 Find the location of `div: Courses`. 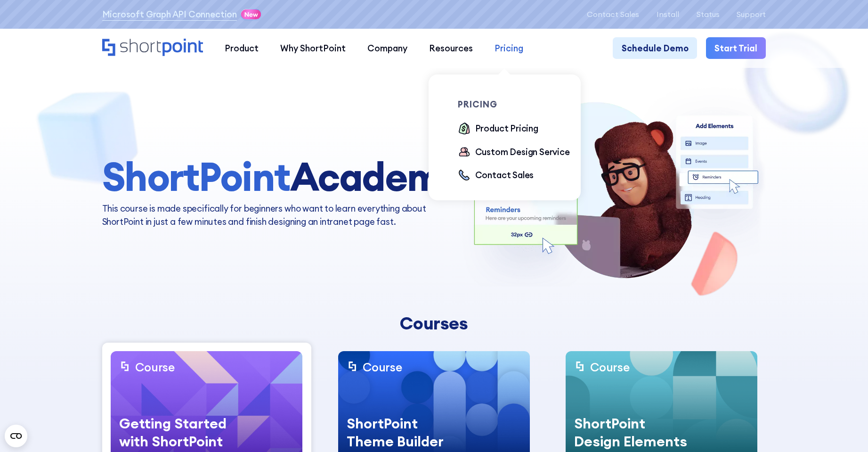

div: Courses is located at coordinates (434, 323).